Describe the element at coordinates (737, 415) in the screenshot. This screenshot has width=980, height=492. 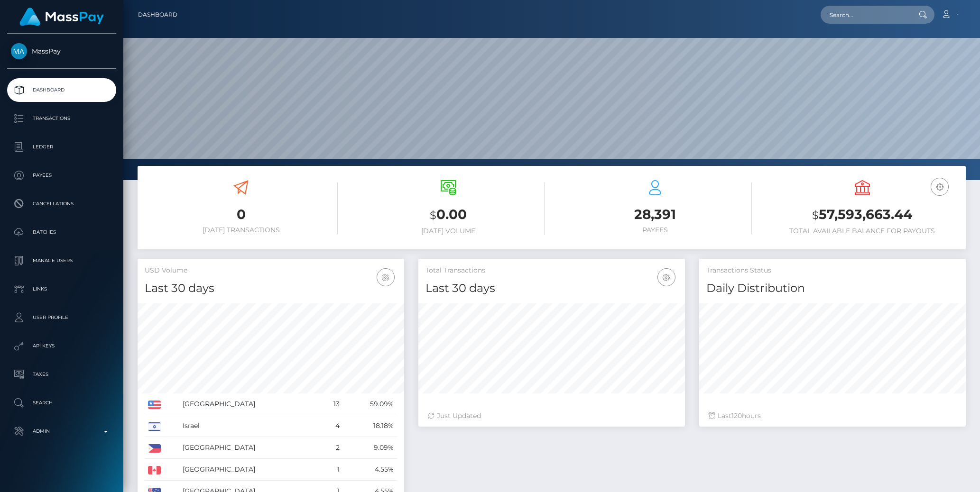
I see `span: 120` at that location.